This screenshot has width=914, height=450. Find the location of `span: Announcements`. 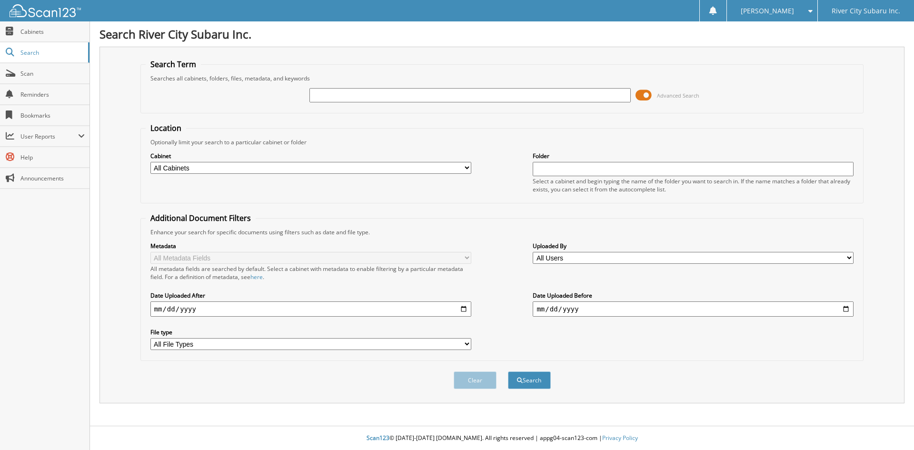

span: Announcements is located at coordinates (52, 178).